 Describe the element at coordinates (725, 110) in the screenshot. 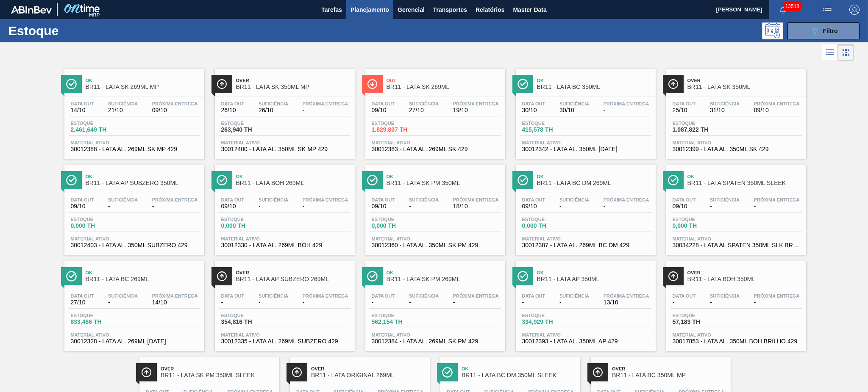

I see `span: 31/10` at that location.